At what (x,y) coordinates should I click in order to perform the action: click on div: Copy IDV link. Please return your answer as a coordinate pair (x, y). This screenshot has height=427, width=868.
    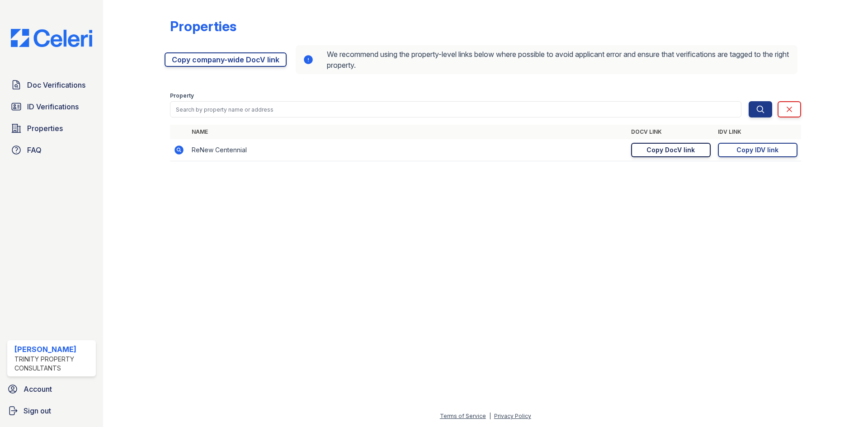
    Looking at the image, I should click on (757, 150).